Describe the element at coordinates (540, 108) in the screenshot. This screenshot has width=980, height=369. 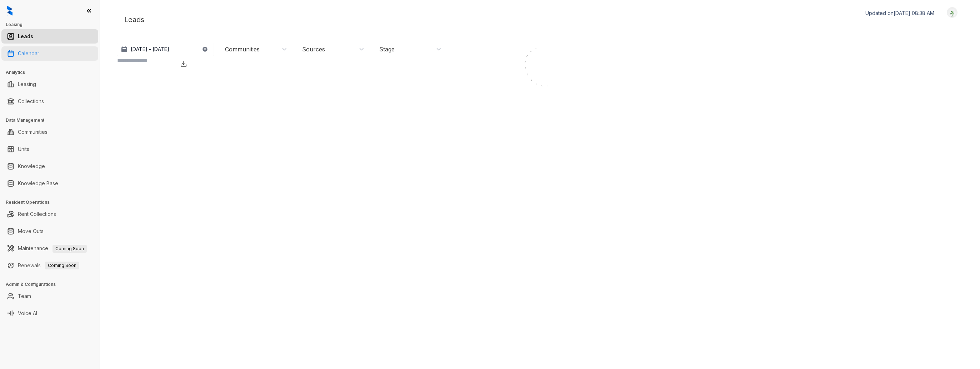
I see `div: Loading...` at that location.